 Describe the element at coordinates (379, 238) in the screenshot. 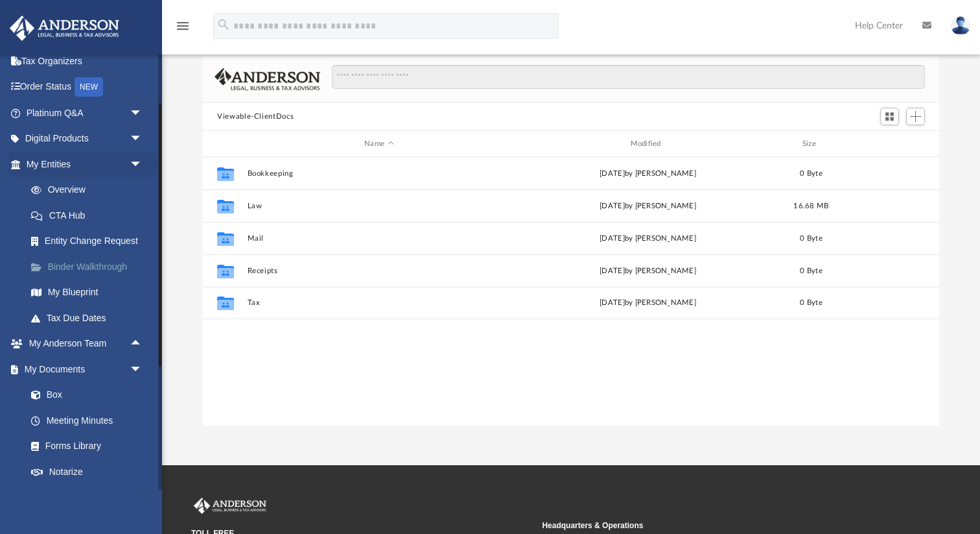

I see `button: Mail` at that location.